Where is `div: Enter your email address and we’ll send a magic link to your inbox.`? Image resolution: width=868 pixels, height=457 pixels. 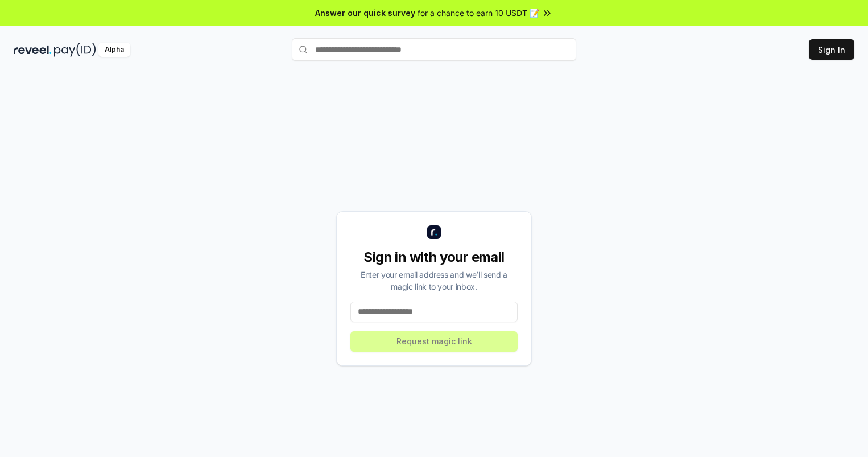 div: Enter your email address and we’ll send a magic link to your inbox. is located at coordinates (434, 281).